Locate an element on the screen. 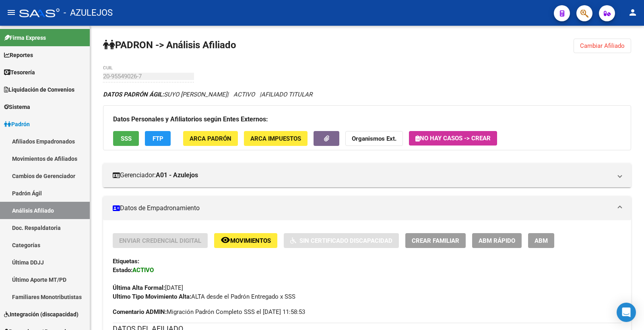 The width and height of the screenshot is (644, 330). mat-panel-title: Gerenciador: is located at coordinates (362, 175).